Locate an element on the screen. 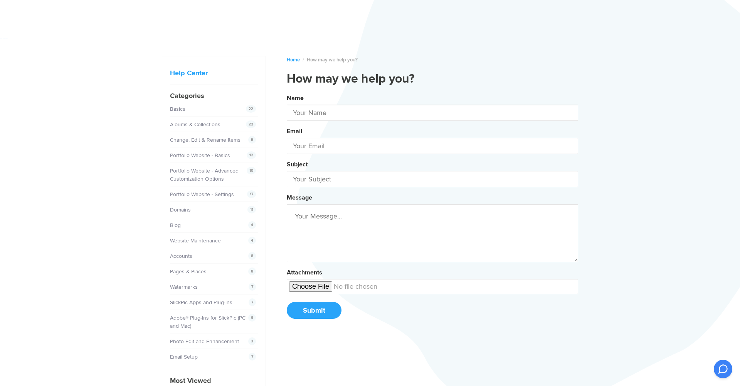 The height and width of the screenshot is (386, 740). input: Your Email is located at coordinates (433, 146).